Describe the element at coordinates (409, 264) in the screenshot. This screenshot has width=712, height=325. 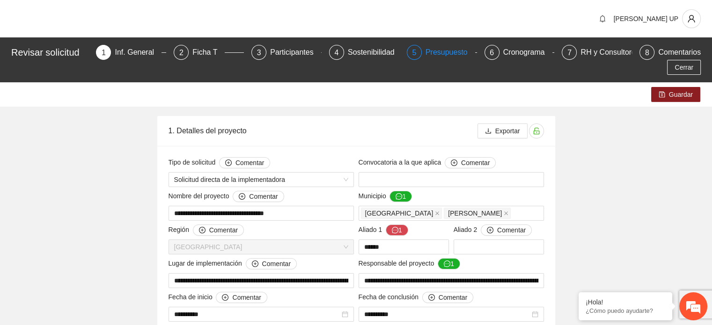
I see `span: Responsable del proyecto` at that location.